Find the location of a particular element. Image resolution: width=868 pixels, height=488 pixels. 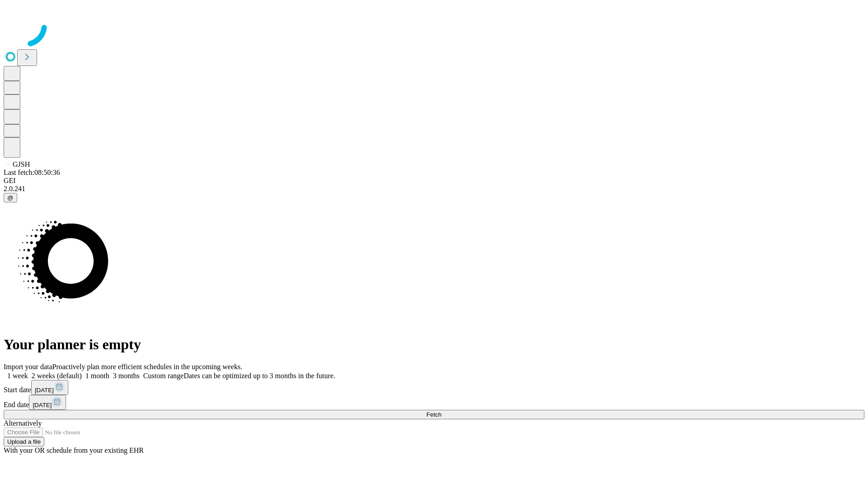

button: Fetch is located at coordinates (434, 414).